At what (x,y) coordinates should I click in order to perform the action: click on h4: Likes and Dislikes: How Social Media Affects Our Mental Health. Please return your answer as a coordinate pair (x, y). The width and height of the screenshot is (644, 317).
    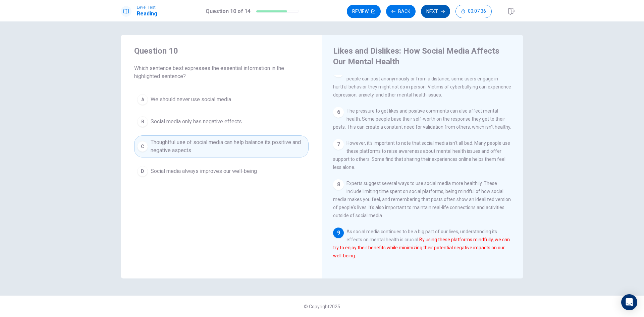
    Looking at the image, I should click on (422, 56).